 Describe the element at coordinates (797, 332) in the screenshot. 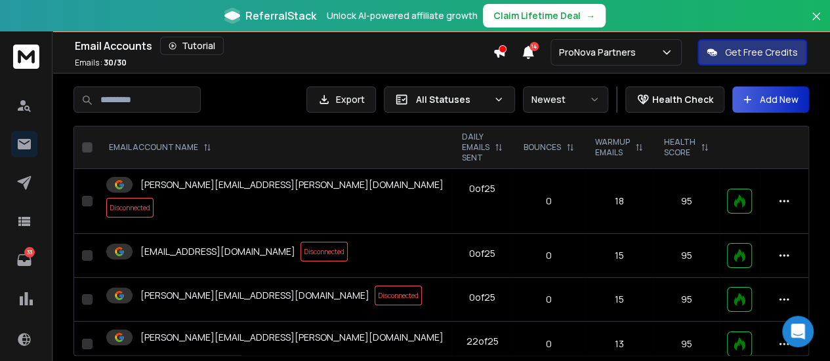

I see `div: Open Intercom Messenger` at that location.